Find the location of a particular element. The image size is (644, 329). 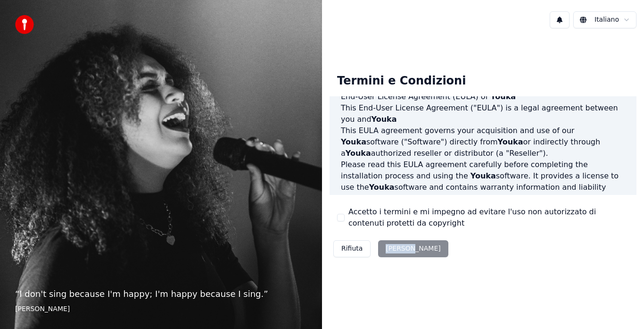

div: Termini e Condizioni is located at coordinates (401, 81).